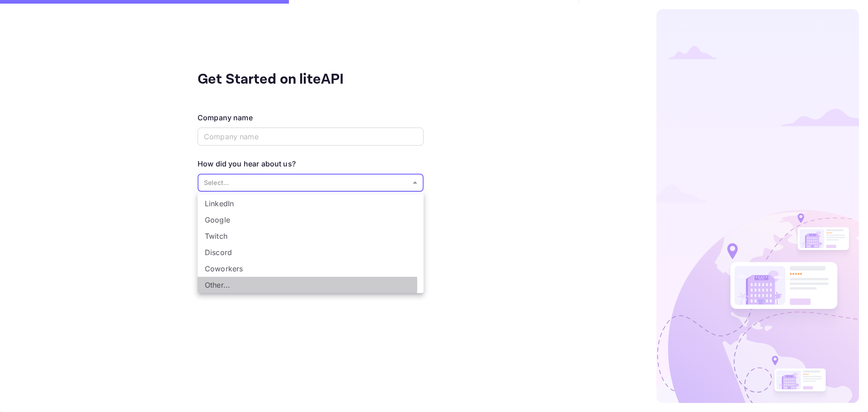 The width and height of the screenshot is (868, 412). What do you see at coordinates (311, 203) in the screenshot?
I see `li: LinkedIn` at bounding box center [311, 203].